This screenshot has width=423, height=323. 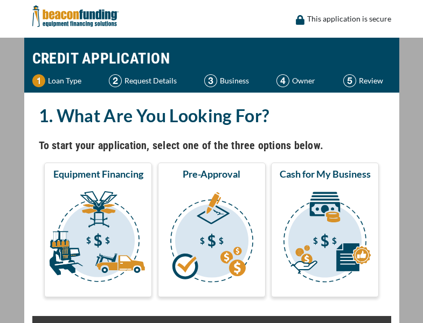 What do you see at coordinates (235, 81) in the screenshot?
I see `p: Business` at bounding box center [235, 81].